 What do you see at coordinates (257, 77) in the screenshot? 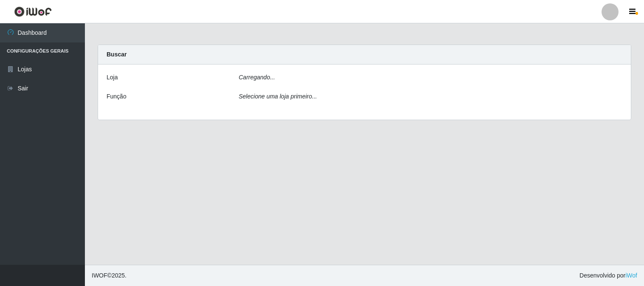
I see `i: Carregando...` at bounding box center [257, 77].